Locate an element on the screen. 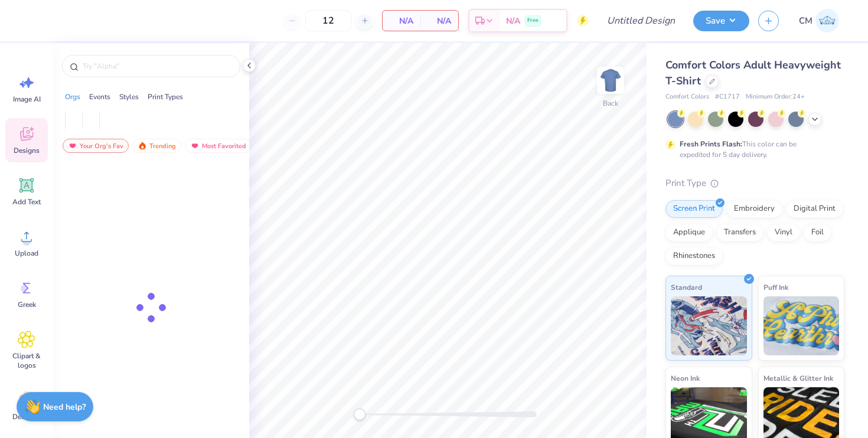 The image size is (868, 438). img: Standard is located at coordinates (709, 325).